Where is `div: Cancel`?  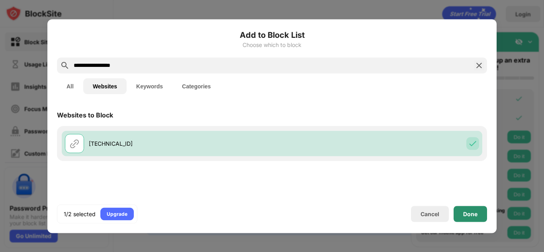
div: Cancel is located at coordinates (430, 214).